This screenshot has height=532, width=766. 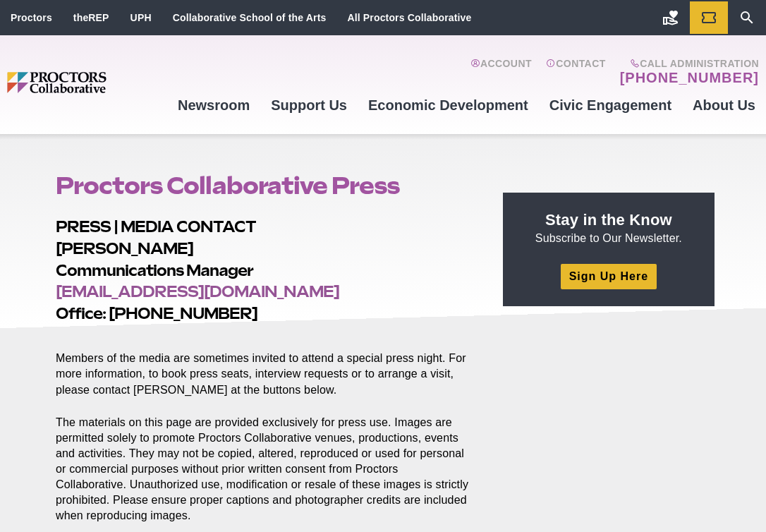 What do you see at coordinates (748, 18) in the screenshot?
I see `a: Search` at bounding box center [748, 18].